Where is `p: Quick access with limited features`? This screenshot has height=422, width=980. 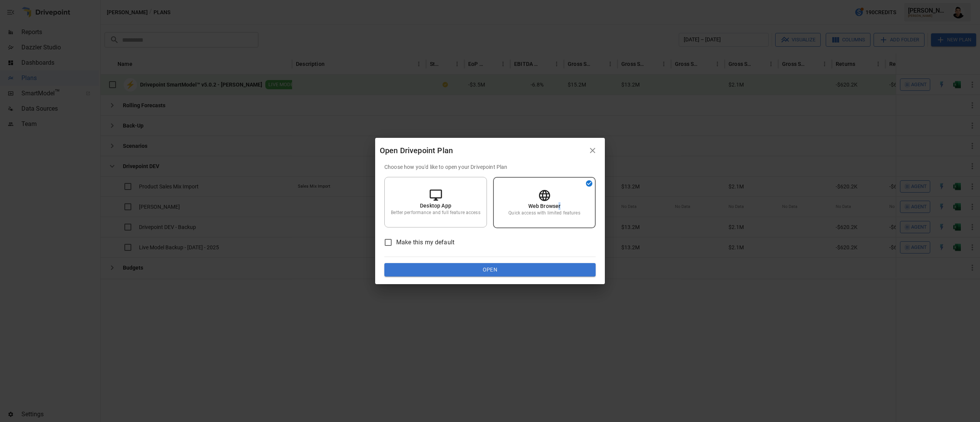
p: Quick access with limited features is located at coordinates (544, 213).